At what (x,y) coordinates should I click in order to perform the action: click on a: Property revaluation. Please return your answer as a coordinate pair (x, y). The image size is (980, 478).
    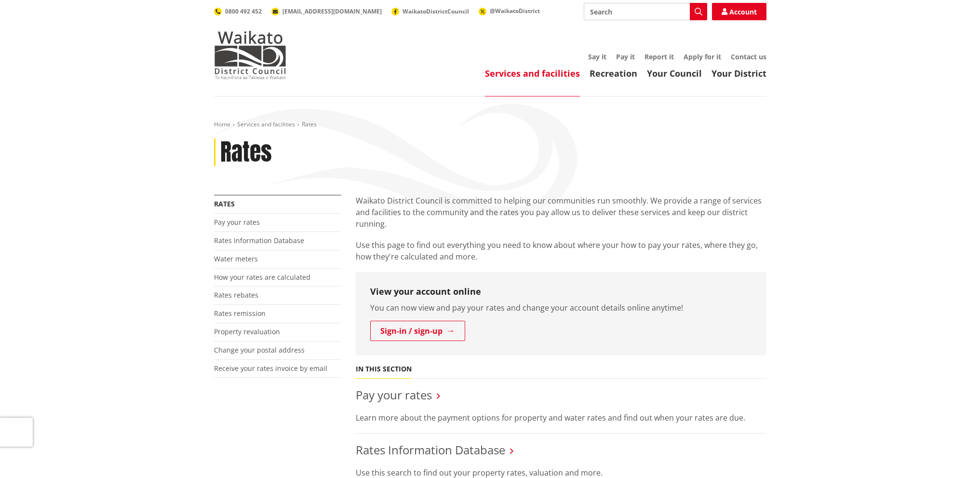
    Looking at the image, I should click on (247, 332).